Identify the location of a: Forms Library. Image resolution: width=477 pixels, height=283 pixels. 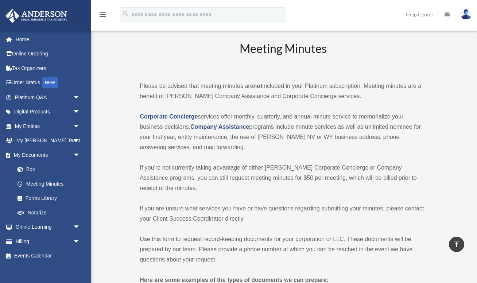
(51, 198).